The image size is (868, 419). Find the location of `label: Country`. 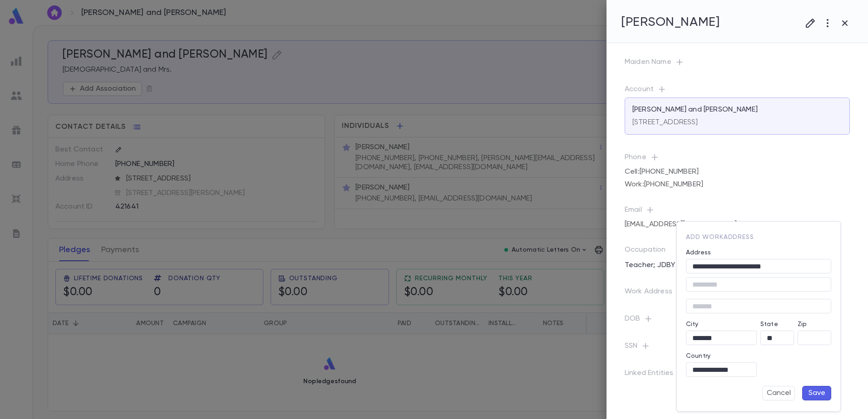

label: Country is located at coordinates (698, 356).